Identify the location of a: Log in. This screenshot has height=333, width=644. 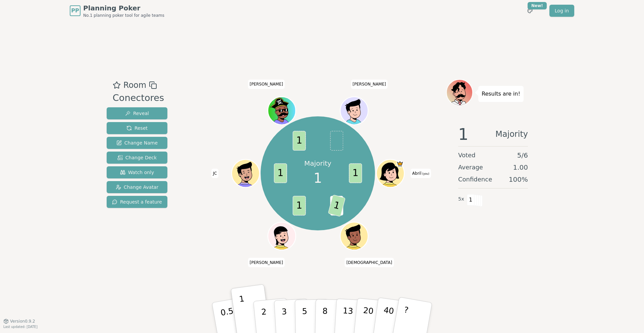
(561, 10).